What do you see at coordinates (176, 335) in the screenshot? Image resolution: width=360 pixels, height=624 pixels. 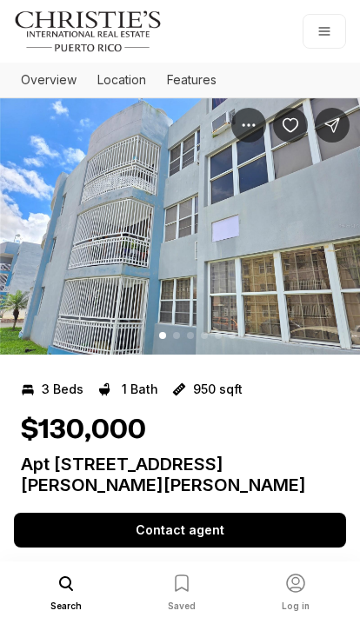 I see `button: Go to slide 2` at bounding box center [176, 335].